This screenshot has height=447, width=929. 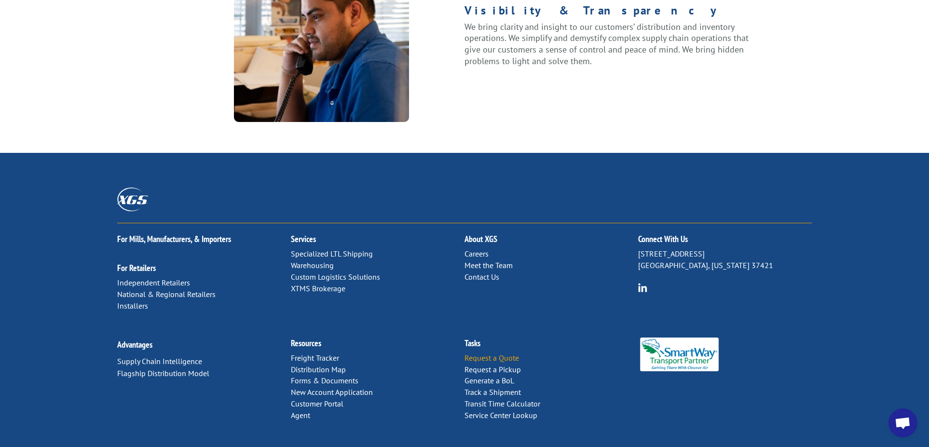 I want to click on img: group-6, so click(x=643, y=288).